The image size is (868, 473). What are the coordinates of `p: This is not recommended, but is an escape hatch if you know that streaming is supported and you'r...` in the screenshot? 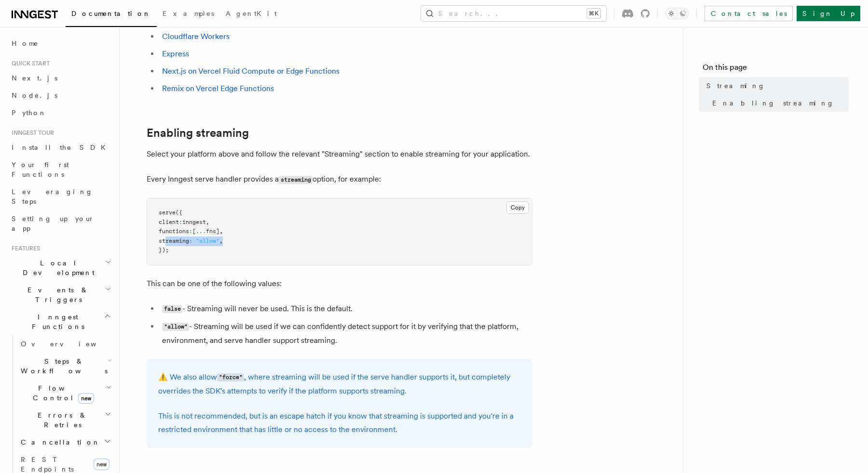 It's located at (340, 423).